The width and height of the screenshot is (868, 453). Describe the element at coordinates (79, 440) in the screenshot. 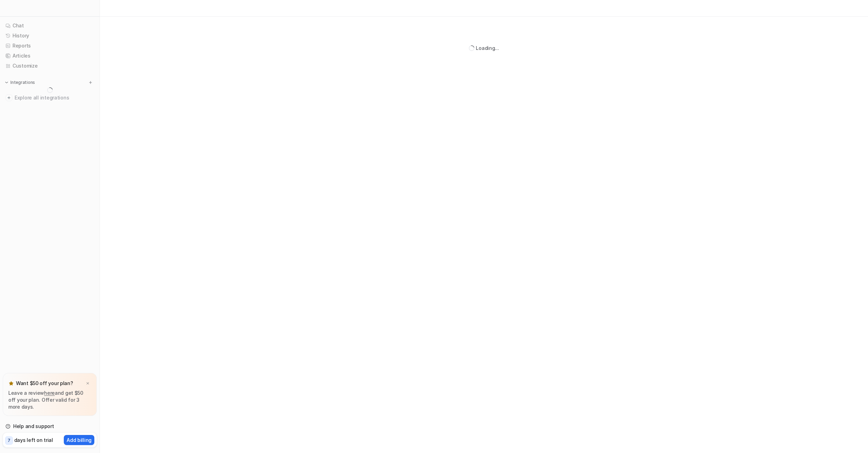

I see `p: Add billing` at that location.